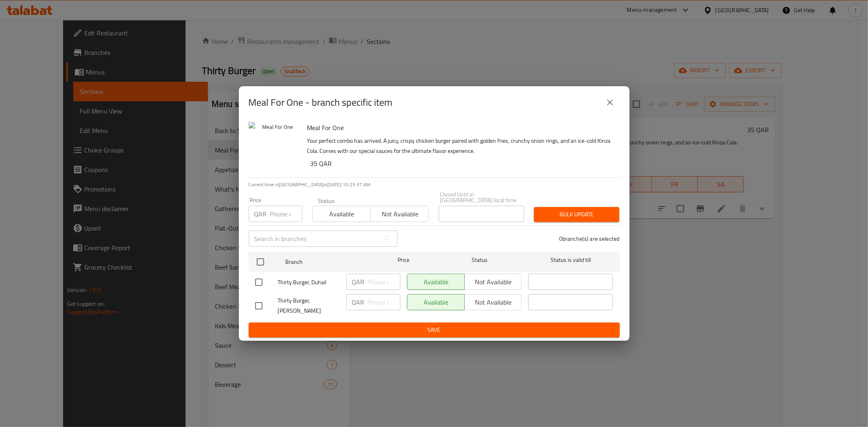 Image resolution: width=868 pixels, height=427 pixels. I want to click on button: Bulk update, so click(577, 215).